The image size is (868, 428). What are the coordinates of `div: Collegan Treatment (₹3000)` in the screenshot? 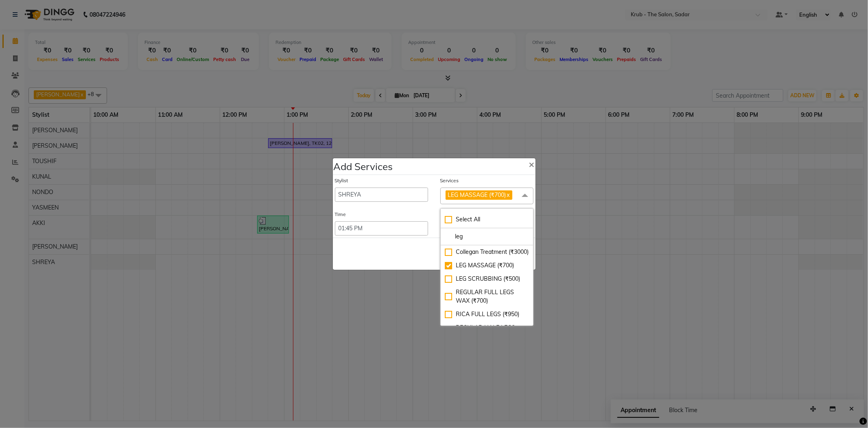 It's located at (486, 252).